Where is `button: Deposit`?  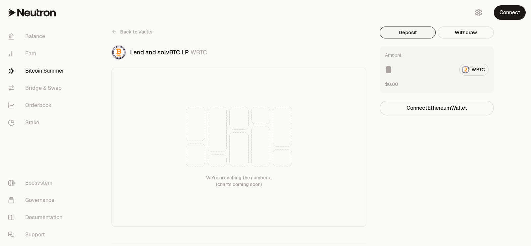
button: Deposit is located at coordinates (408, 33).